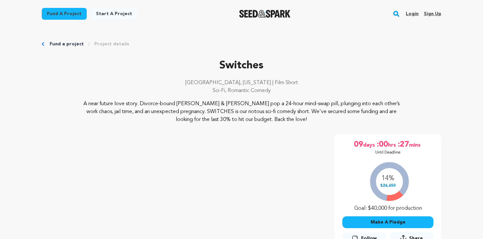 This screenshot has width=483, height=239. I want to click on p: Sci-Fi, Romantic Comedy, so click(241, 91).